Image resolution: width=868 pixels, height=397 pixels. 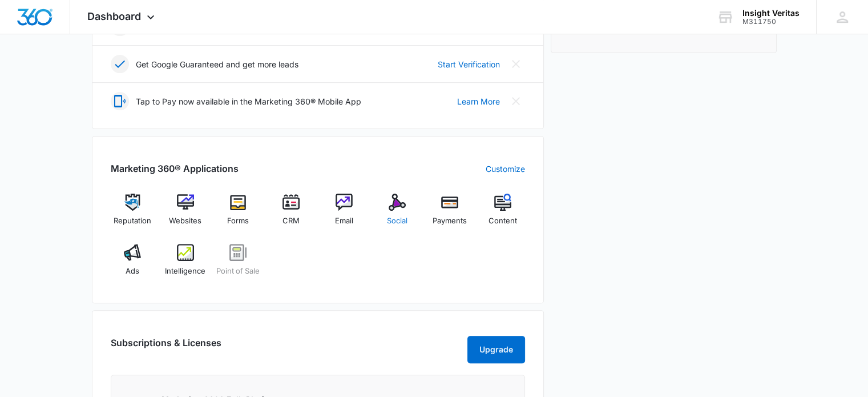 I want to click on a: Forms, so click(x=238, y=214).